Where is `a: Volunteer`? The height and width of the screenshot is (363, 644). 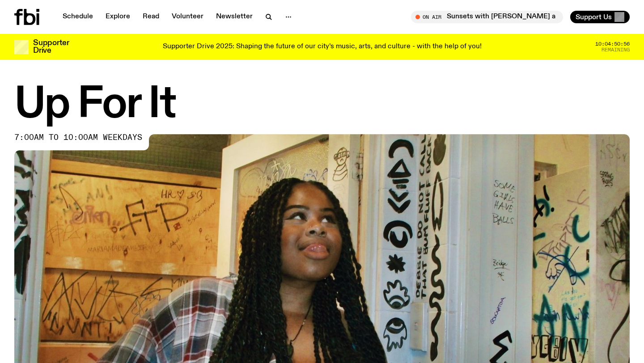 a: Volunteer is located at coordinates (187, 17).